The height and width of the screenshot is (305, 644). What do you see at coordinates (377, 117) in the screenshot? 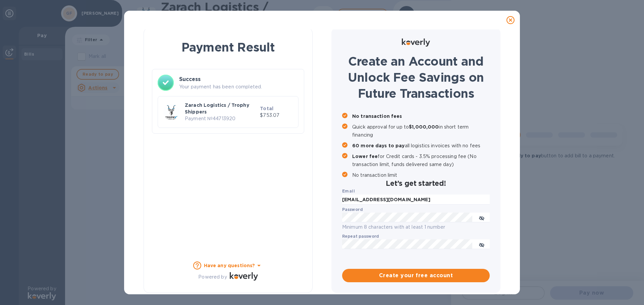
I see `b: No transaction fees` at bounding box center [377, 117].